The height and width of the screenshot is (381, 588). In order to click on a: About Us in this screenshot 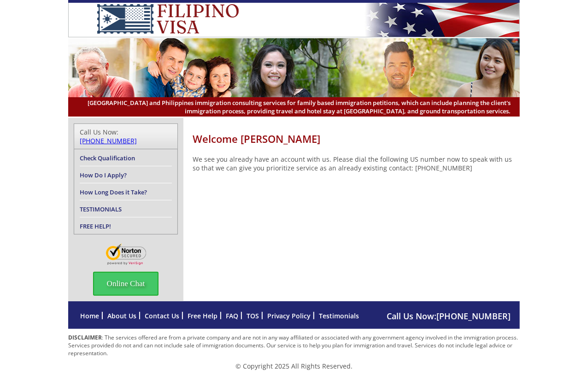, I will do `click(122, 316)`.